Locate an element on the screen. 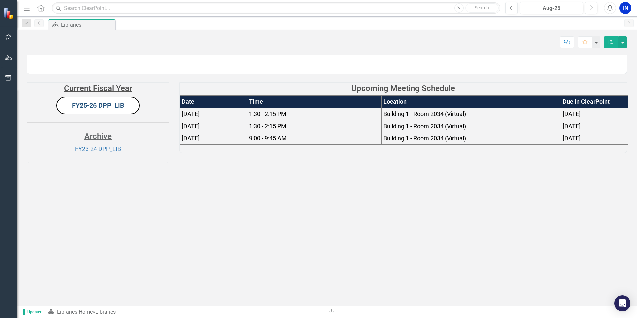 This screenshot has width=637, height=318. a: FY23-24 DPP_LIB is located at coordinates (98, 149).